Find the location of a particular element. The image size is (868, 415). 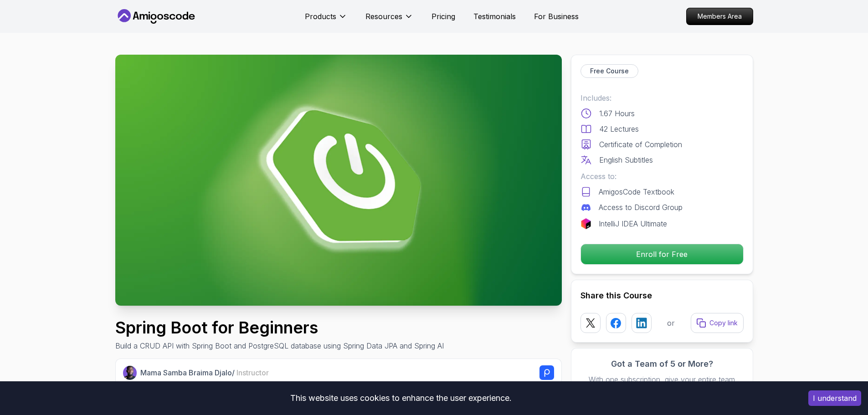

a: Pricing is located at coordinates (443, 17).